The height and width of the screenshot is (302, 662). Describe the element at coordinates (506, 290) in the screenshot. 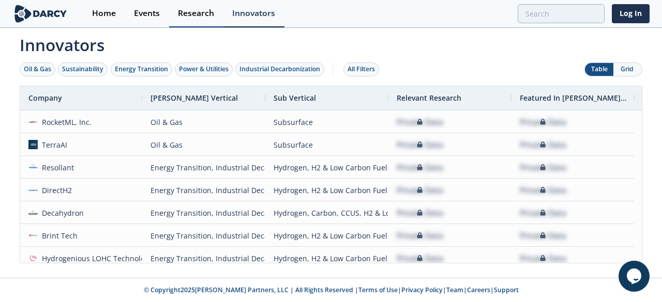

I see `a: Support` at that location.